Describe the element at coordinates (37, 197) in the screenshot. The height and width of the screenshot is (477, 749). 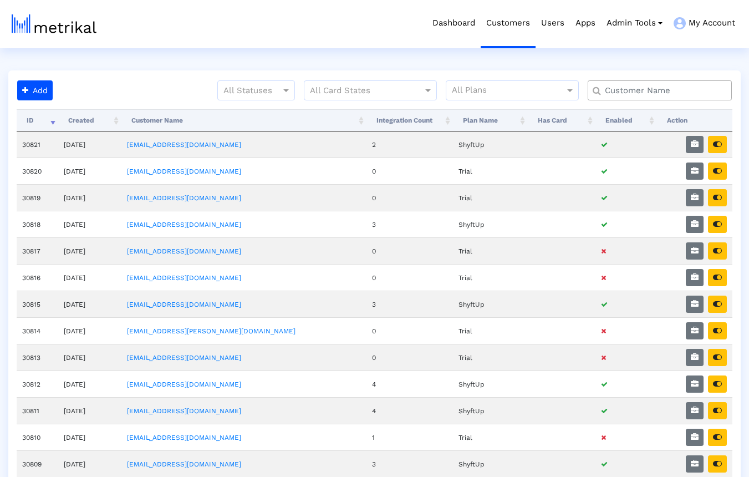
I see `td: 30819` at that location.